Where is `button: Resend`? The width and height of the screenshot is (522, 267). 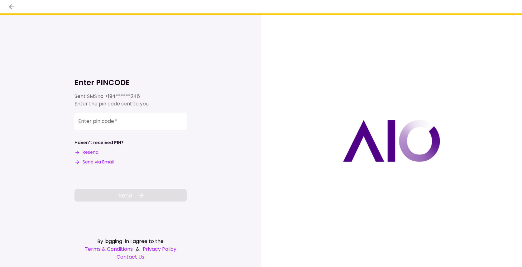 button: Resend is located at coordinates (86, 152).